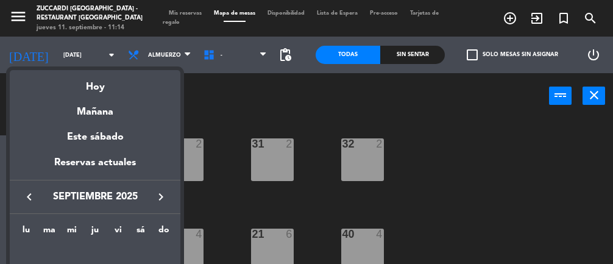  Describe the element at coordinates (118, 232) in the screenshot. I see `th: viernes` at that location.